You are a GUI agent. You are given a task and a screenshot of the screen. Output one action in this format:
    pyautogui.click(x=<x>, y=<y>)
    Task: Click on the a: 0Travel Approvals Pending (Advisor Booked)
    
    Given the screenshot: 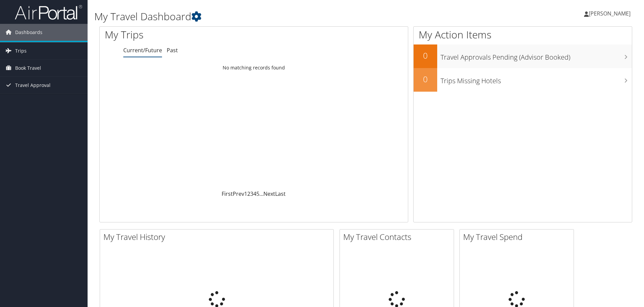 What is the action you would take?
    pyautogui.click(x=522, y=56)
    